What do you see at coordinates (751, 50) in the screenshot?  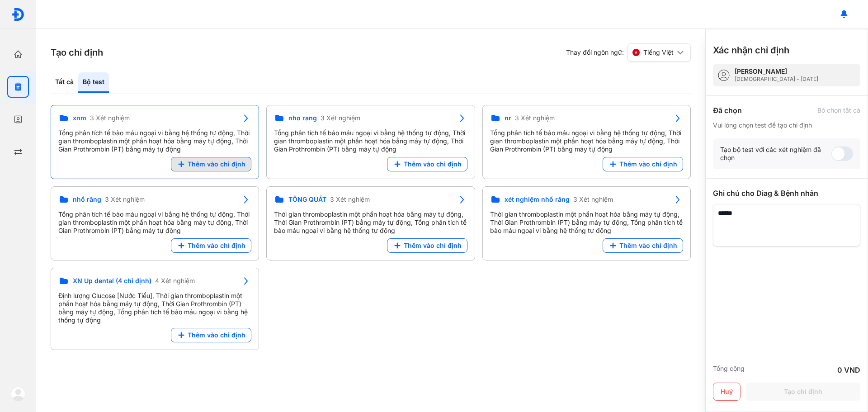 I see `h3: Xác nhận chỉ định` at bounding box center [751, 50].